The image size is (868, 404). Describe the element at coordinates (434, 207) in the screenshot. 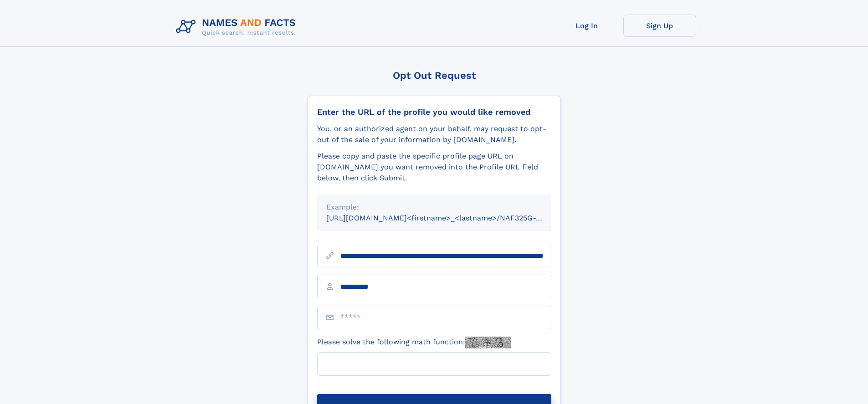

I see `div: Example:` at that location.